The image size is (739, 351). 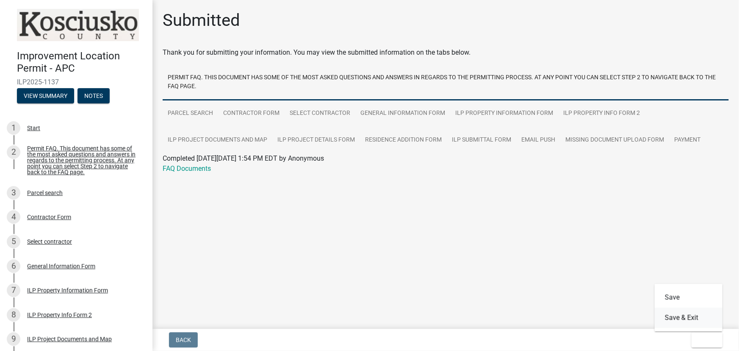 What do you see at coordinates (14, 339) in the screenshot?
I see `div: 9` at bounding box center [14, 339].